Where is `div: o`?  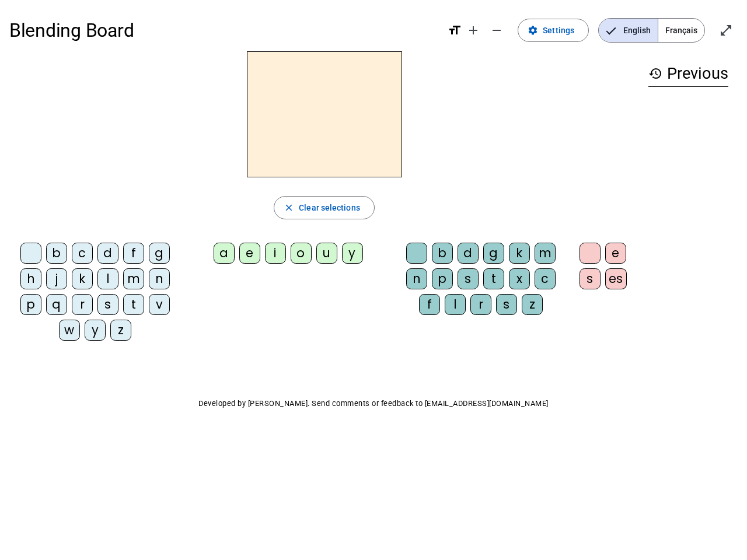 div: o is located at coordinates (301, 254).